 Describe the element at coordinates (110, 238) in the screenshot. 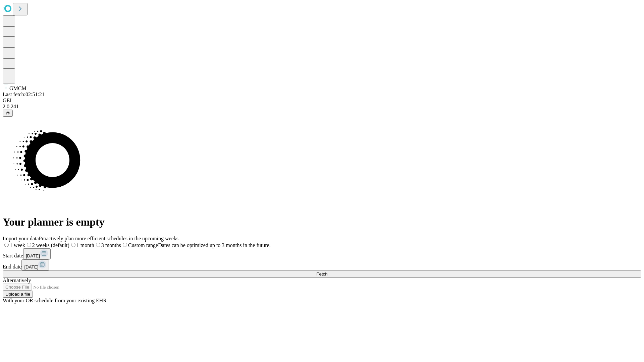

I see `span: Proactively plan more efficient schedules in the upcoming weeks.` at that location.